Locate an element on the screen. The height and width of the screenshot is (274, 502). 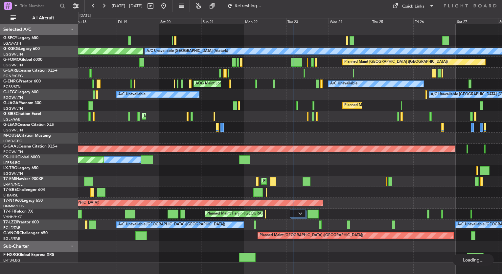
span: M-OUSE is located at coordinates (11, 136).